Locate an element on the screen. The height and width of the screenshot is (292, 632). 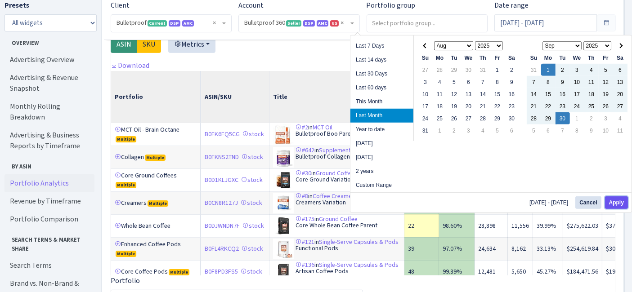
td: 23 is located at coordinates (562, 106).